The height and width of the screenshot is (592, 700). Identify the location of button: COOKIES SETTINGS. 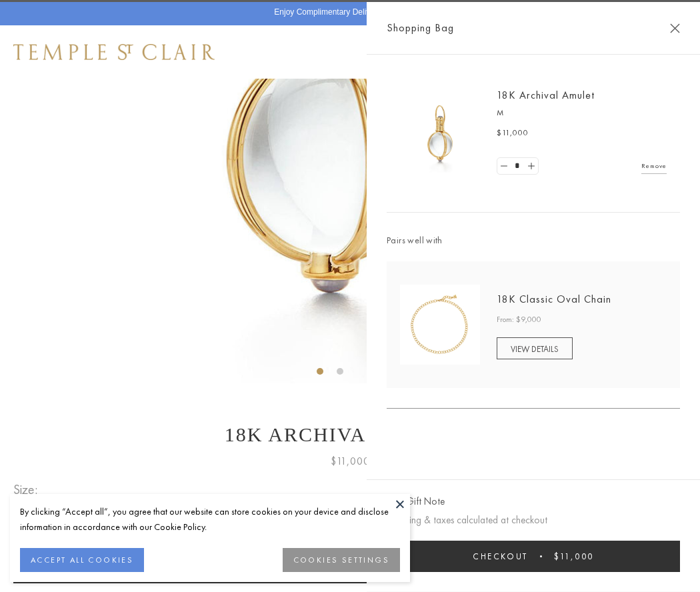
(341, 560).